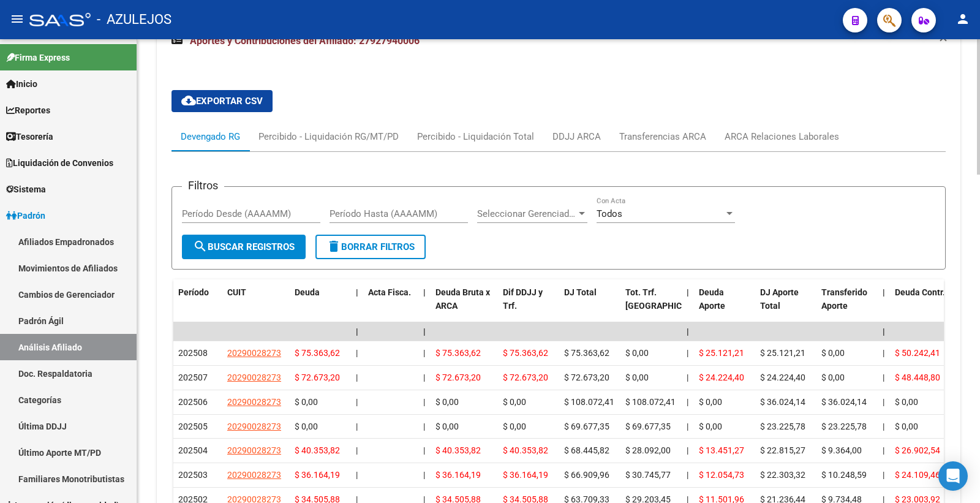 The height and width of the screenshot is (503, 980). Describe the element at coordinates (475, 136) in the screenshot. I see `div: Percibido - Liquidación Total` at that location.